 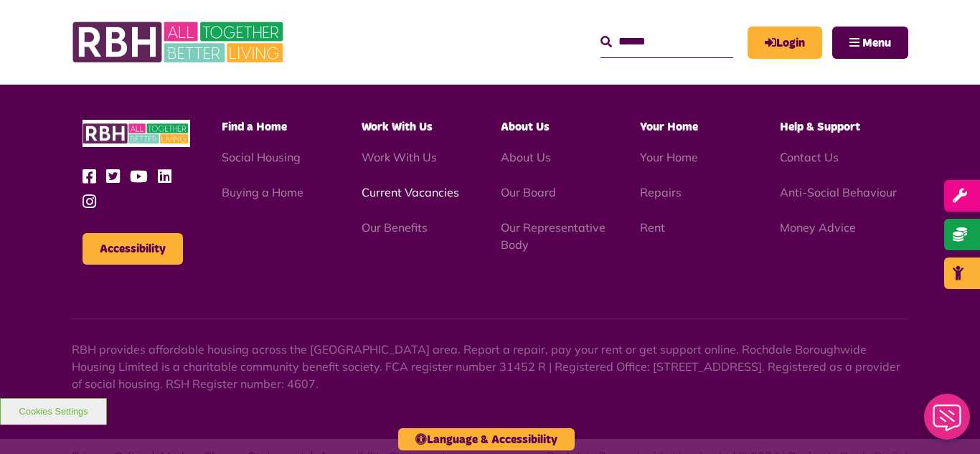 What do you see at coordinates (133, 248) in the screenshot?
I see `button: Accessibility` at bounding box center [133, 248].